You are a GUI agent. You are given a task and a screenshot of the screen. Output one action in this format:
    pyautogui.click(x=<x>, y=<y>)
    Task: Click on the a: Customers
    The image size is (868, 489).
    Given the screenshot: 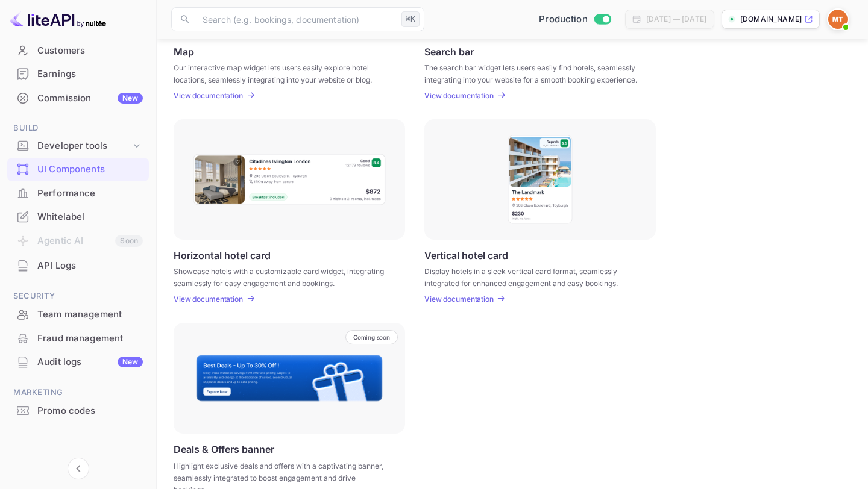 What is the action you would take?
    pyautogui.click(x=77, y=50)
    